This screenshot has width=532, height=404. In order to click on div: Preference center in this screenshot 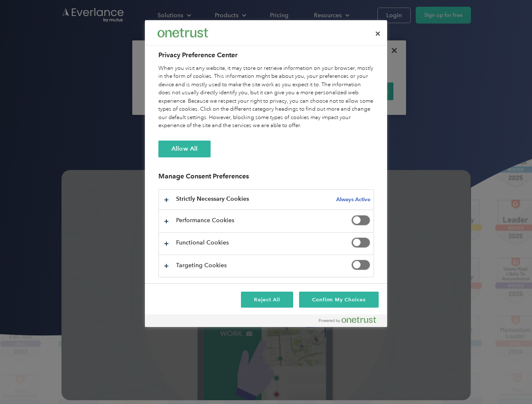, I will do `click(266, 174)`.